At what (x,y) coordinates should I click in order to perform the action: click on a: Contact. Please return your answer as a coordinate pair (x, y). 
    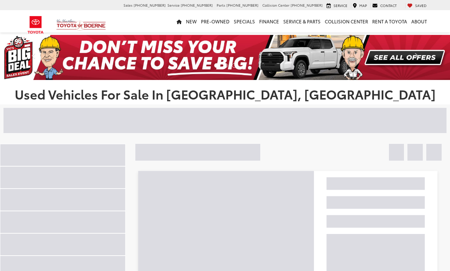
    Looking at the image, I should click on (385, 6).